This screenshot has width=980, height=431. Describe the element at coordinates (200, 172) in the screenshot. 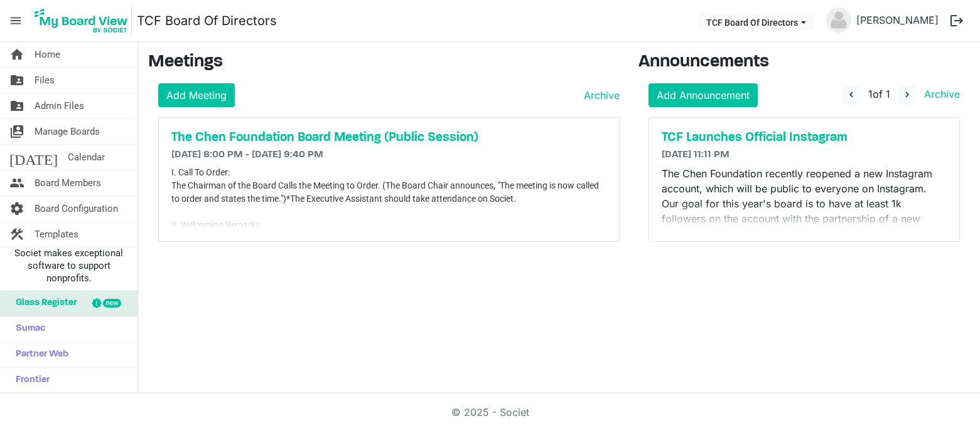

I see `span: I. Call To Order:` at that location.